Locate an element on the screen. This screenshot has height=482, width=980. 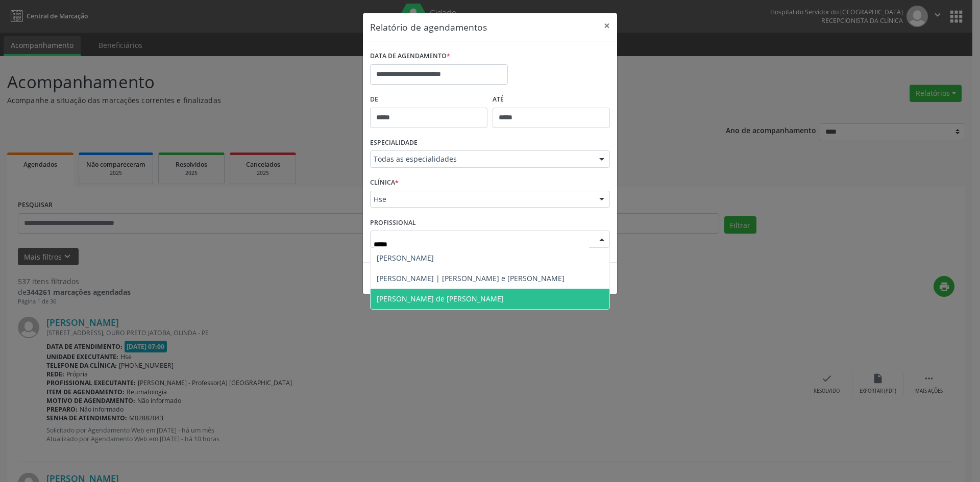
label: PROFISSIONAL is located at coordinates (393, 222).